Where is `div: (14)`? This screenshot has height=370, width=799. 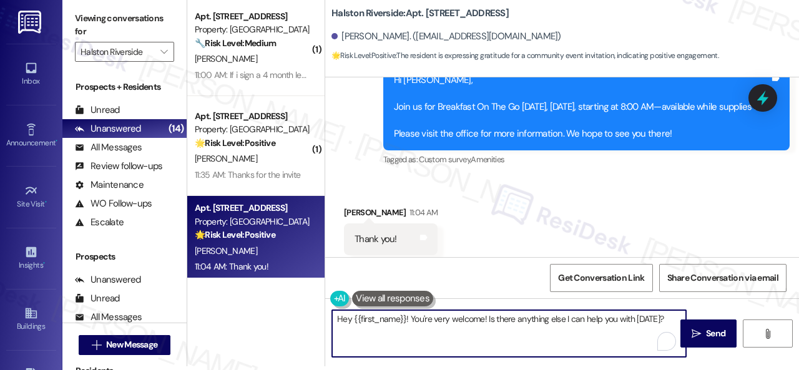 div: (14) is located at coordinates (176, 129).